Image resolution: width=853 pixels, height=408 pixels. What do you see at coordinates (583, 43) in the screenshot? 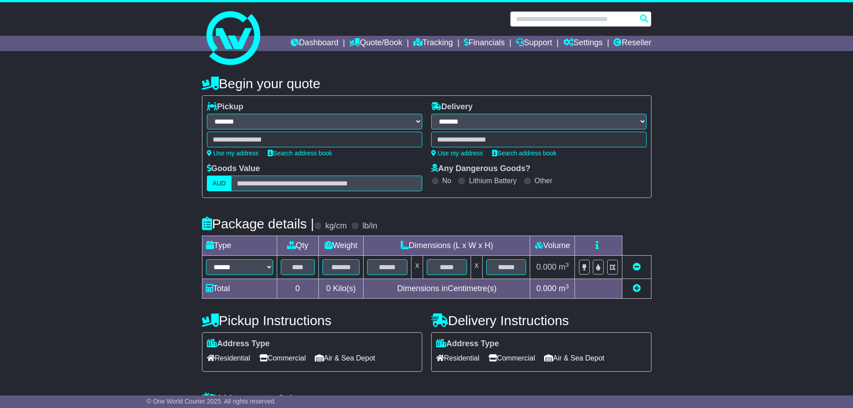
I see `a: Settings` at bounding box center [583, 43].